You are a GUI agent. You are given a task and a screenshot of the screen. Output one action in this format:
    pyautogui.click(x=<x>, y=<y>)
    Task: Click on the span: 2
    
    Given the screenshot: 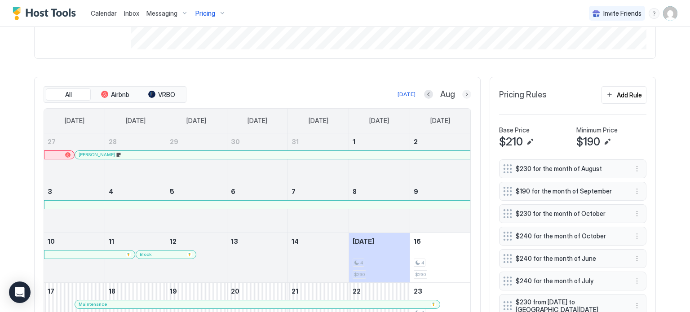 What is the action you would take?
    pyautogui.click(x=416, y=142)
    